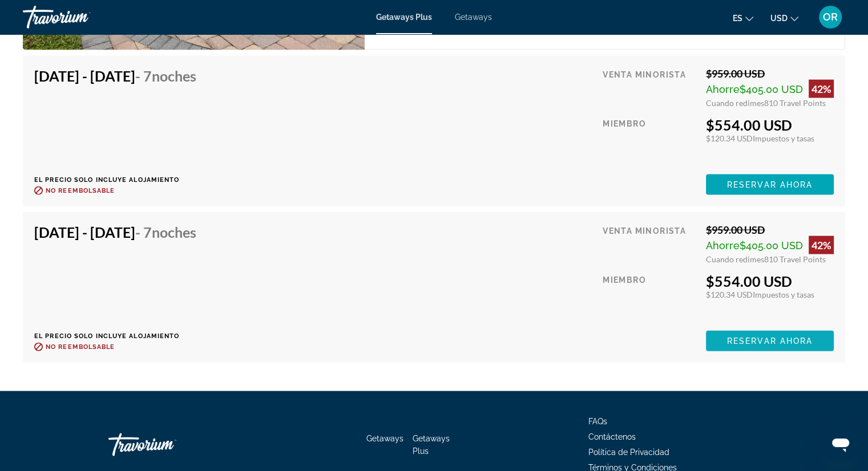  What do you see at coordinates (784, 18) in the screenshot?
I see `button: Change currency` at bounding box center [784, 18].